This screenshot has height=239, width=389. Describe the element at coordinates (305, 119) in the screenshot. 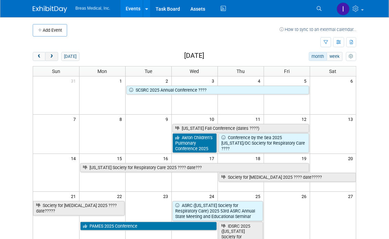

I see `span: 12` at that location.